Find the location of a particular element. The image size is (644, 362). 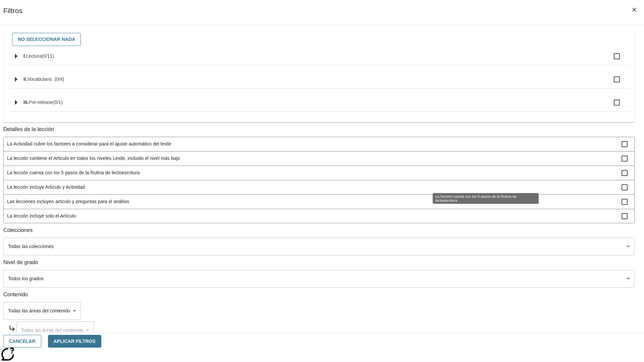

span: 0 estándares seleccionados/4 estándares en grupo is located at coordinates (59, 79).